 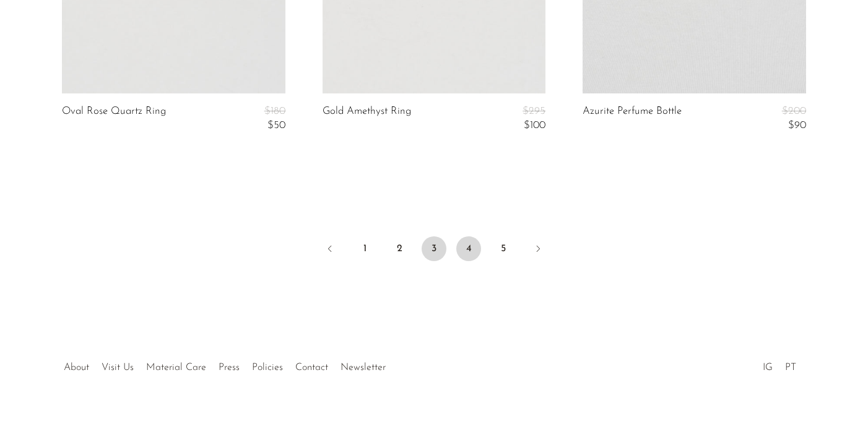 What do you see at coordinates (434, 249) in the screenshot?
I see `span: 3` at bounding box center [434, 249].